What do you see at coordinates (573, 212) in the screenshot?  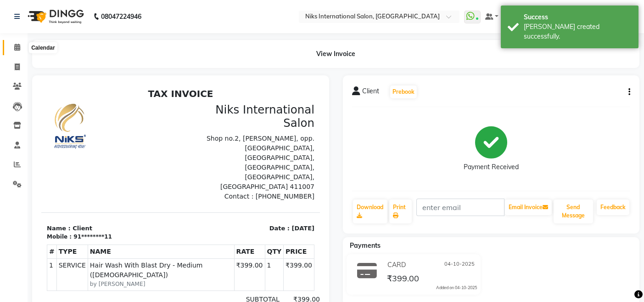 I see `button: Send Message` at bounding box center [573, 212].